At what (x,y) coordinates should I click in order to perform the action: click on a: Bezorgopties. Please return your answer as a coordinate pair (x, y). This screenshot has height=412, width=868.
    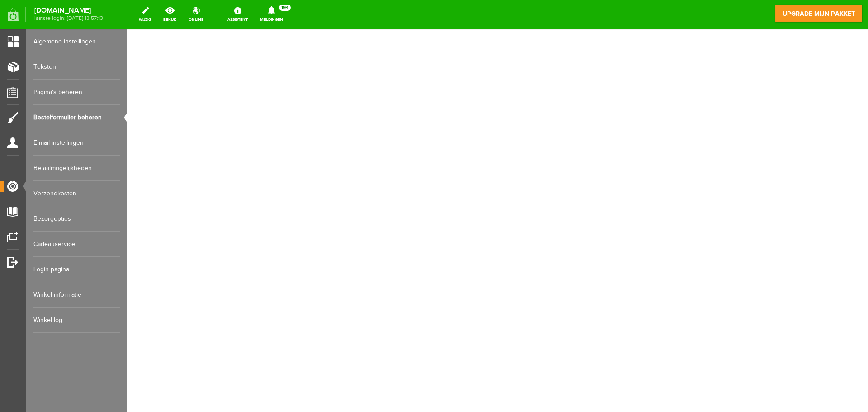
    Looking at the image, I should click on (77, 219).